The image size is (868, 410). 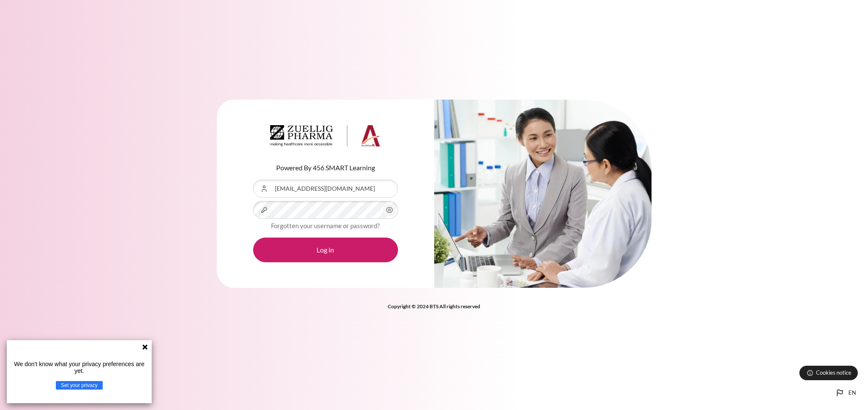 What do you see at coordinates (79, 385) in the screenshot?
I see `button: Set your privacy` at bounding box center [79, 385].